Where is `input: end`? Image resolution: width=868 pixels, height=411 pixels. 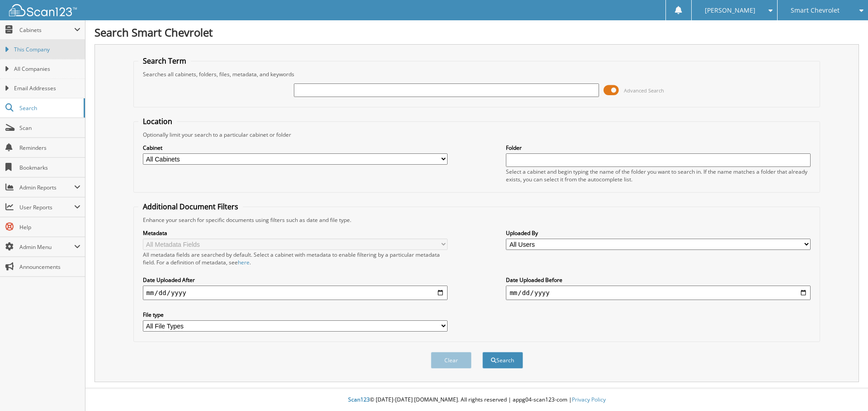
input: end is located at coordinates (658, 293).